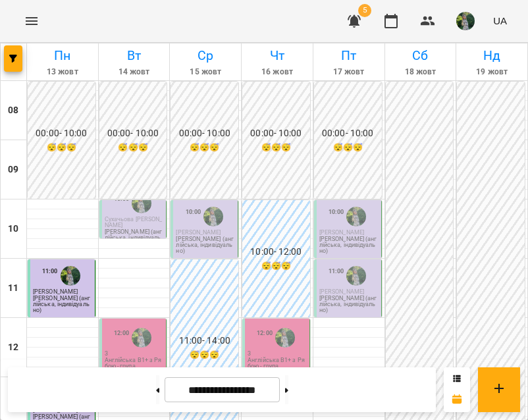 The height and width of the screenshot is (420, 528). What do you see at coordinates (205, 72) in the screenshot?
I see `h6: 15 жовт` at bounding box center [205, 72].